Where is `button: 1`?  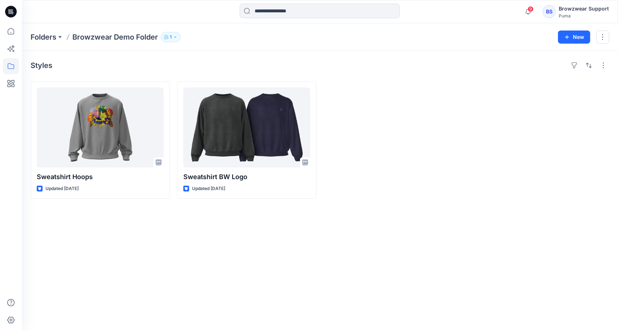
button: 1 is located at coordinates (170, 37).